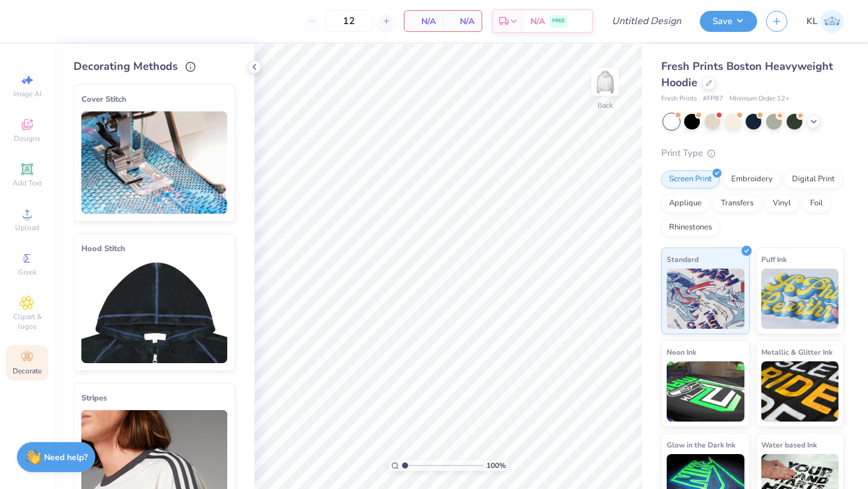  Describe the element at coordinates (813, 21) in the screenshot. I see `span: KL` at that location.